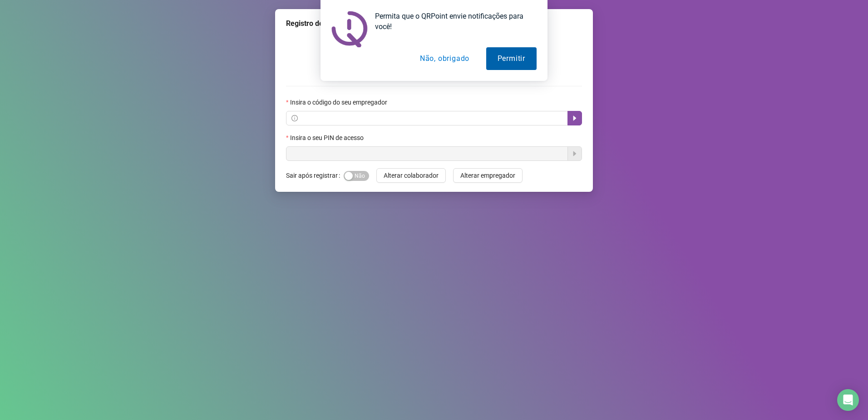 The height and width of the screenshot is (420, 868). What do you see at coordinates (315, 176) in the screenshot?
I see `label: Sair após registrar` at bounding box center [315, 176].